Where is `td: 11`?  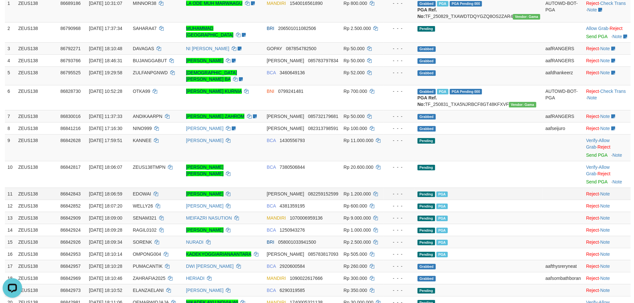
td: 11 is located at coordinates (10, 193).